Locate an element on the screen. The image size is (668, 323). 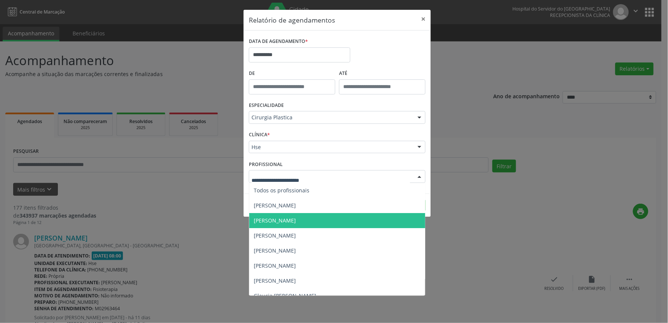
label: DATA DE AGENDAMENTO is located at coordinates (278, 41).